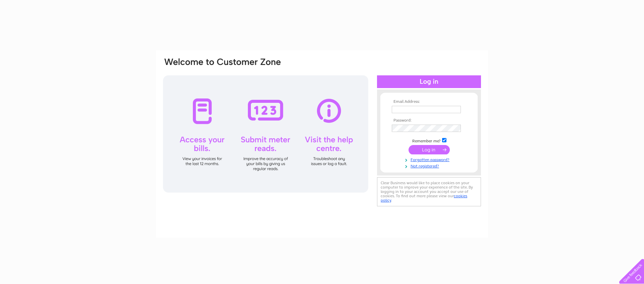 This screenshot has width=644, height=284. What do you see at coordinates (429, 150) in the screenshot?
I see `input: Submit` at bounding box center [429, 150].